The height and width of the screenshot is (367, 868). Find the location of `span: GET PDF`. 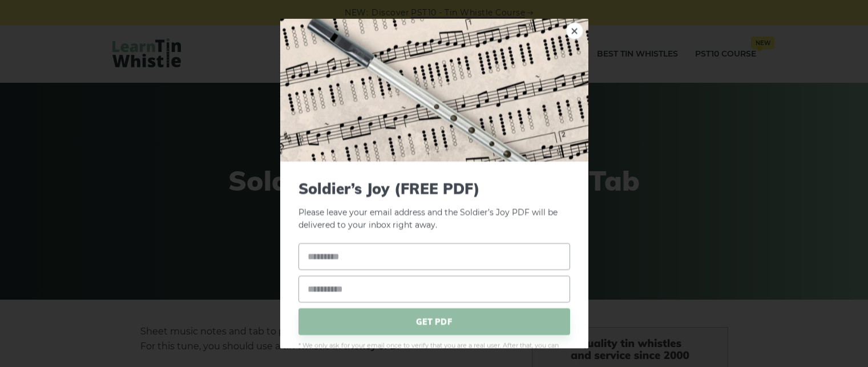

span: GET PDF is located at coordinates (434, 321).